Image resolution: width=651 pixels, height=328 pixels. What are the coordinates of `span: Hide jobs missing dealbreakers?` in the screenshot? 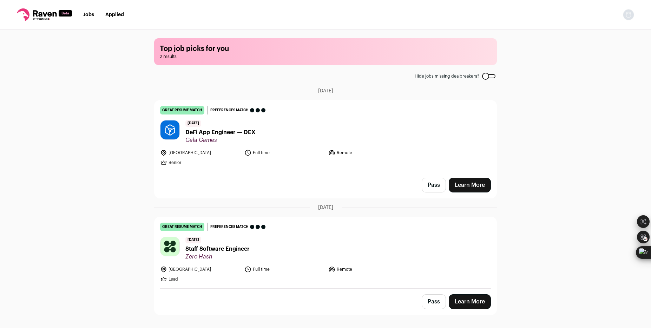 It's located at (447, 76).